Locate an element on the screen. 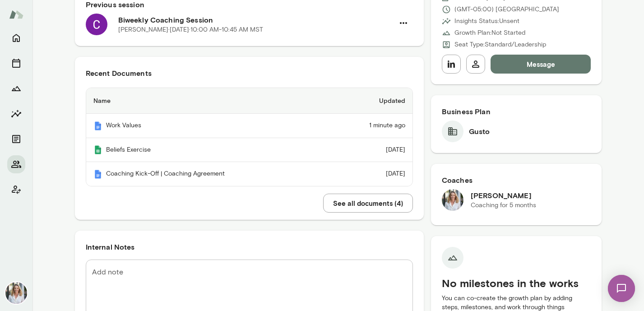 The image size is (644, 311). button: Growth Plan is located at coordinates (16, 89).